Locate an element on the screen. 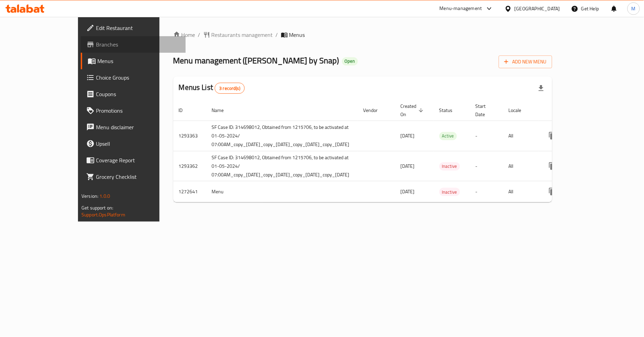 The height and width of the screenshot is (337, 644). span: Vendor is located at coordinates (375, 110).